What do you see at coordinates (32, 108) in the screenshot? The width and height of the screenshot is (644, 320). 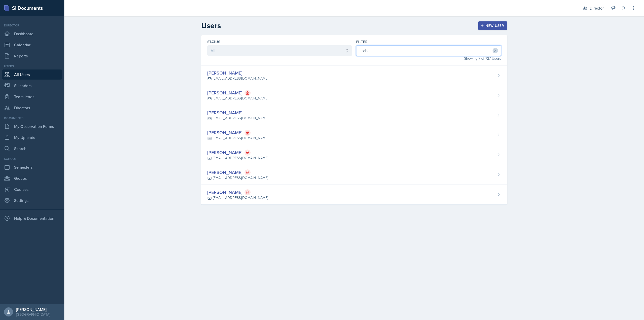 I see `a: Directors` at bounding box center [32, 108].